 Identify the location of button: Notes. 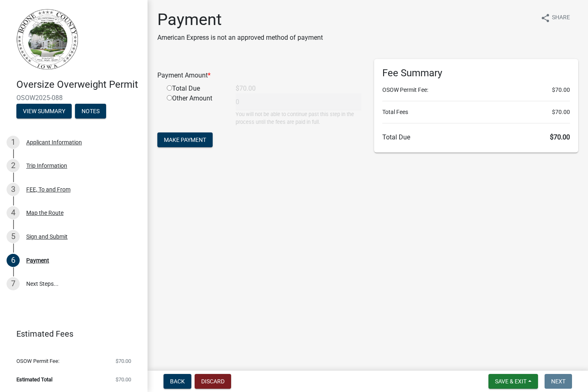
(91, 111).